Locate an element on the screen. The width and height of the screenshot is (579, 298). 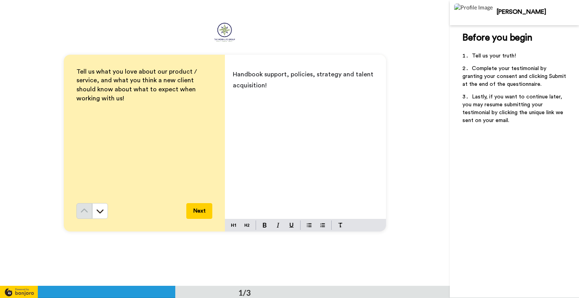
img: bold-mark.svg is located at coordinates (265, 225).